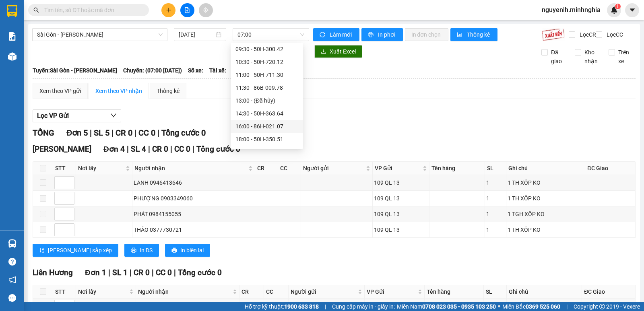 This screenshot has width=644, height=311. What do you see at coordinates (77, 133) in the screenshot?
I see `span: Đơn 5` at bounding box center [77, 133].